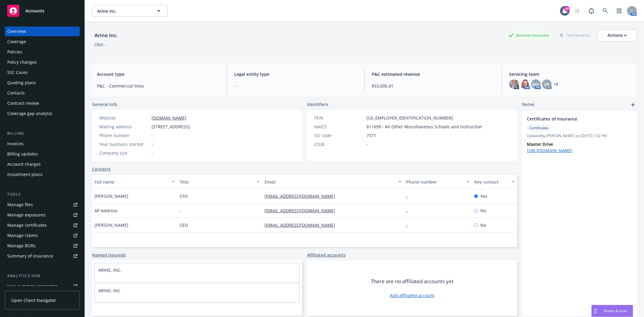 This screenshot has height=317, width=644. I want to click on div: Actions, so click(617, 36).